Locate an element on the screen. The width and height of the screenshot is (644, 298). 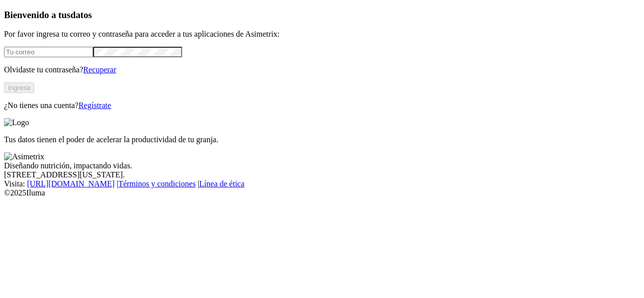
a: Línea de ética is located at coordinates (221, 184).